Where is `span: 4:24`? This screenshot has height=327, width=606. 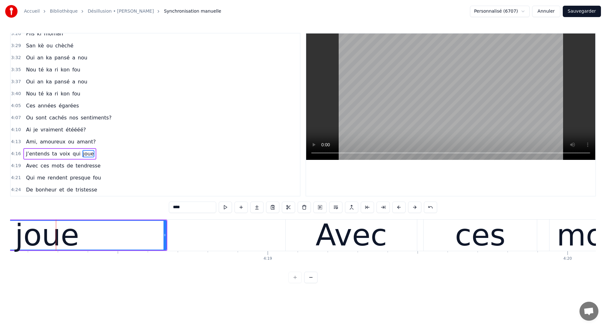
span: 4:24 is located at coordinates (16, 190).